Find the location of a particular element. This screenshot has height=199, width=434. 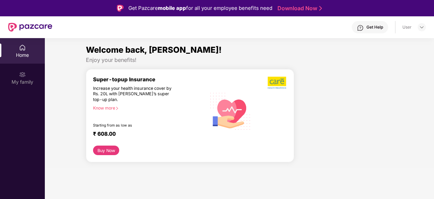

div: Get Help is located at coordinates (375, 27).